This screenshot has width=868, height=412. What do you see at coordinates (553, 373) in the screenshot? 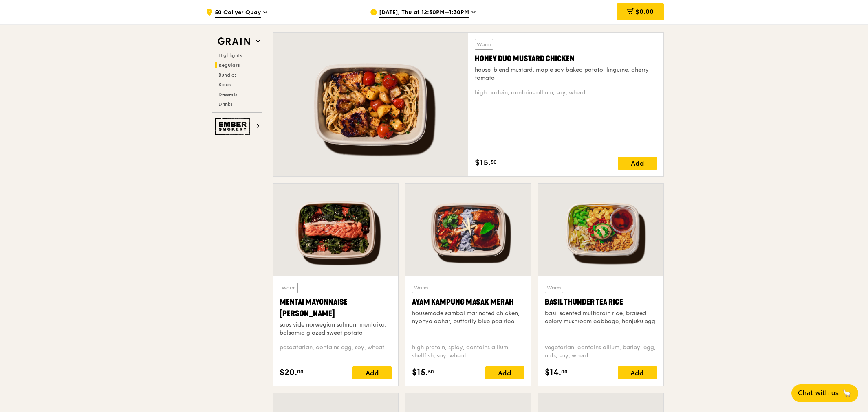
I see `span: $14.` at bounding box center [553, 373].